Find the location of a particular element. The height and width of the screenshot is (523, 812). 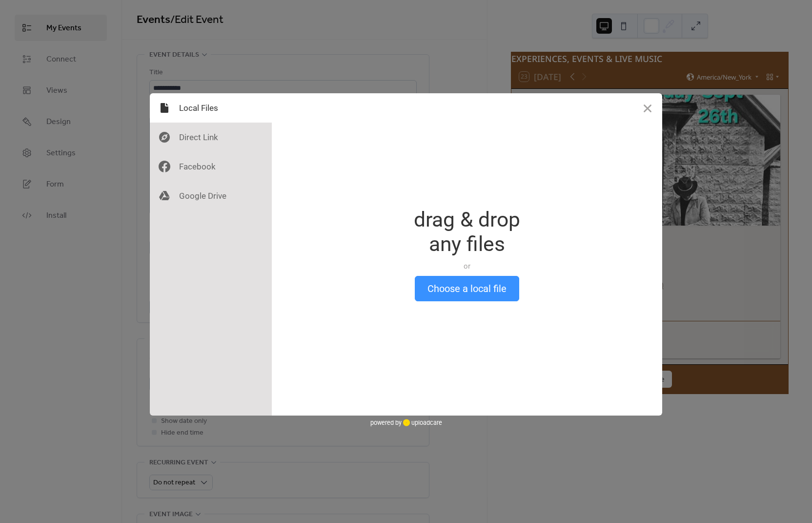

div: powered by is located at coordinates (406, 423).